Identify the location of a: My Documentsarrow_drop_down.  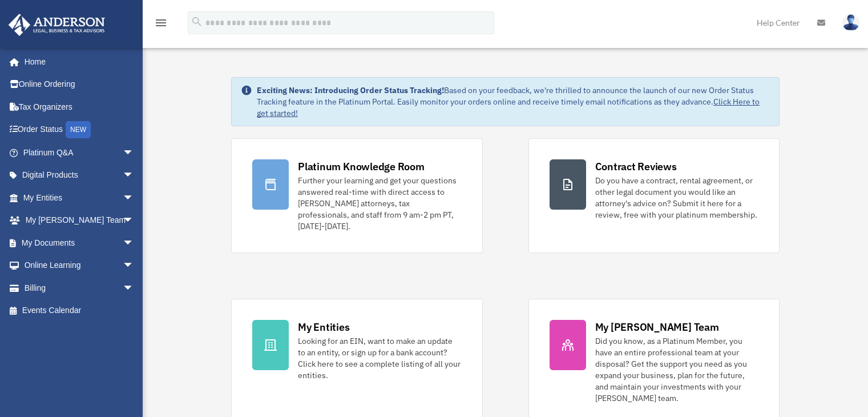
(80, 243).